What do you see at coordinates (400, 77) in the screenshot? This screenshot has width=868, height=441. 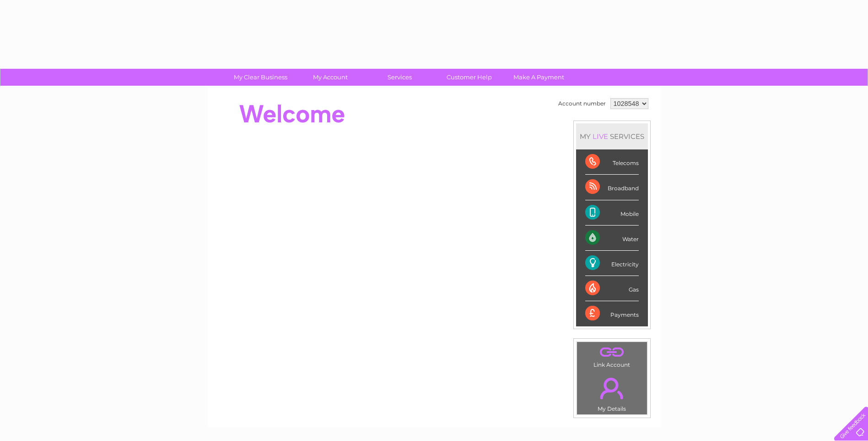 I see `a: Services` at bounding box center [400, 77].